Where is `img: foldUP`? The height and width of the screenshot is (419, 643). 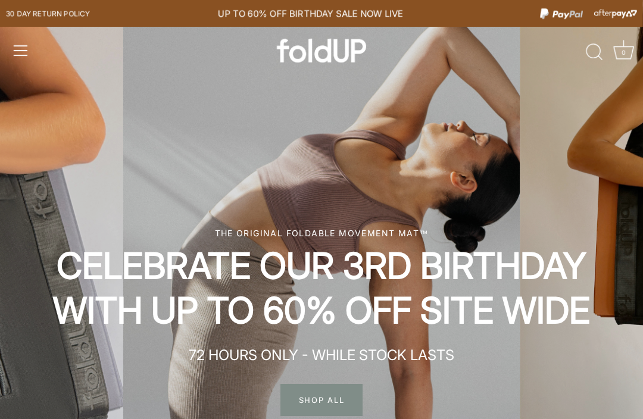 img: foldUP is located at coordinates (322, 51).